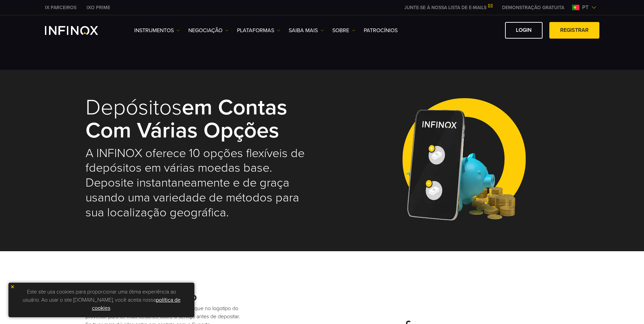  What do you see at coordinates (585, 7) in the screenshot?
I see `span: pt` at bounding box center [585, 7].